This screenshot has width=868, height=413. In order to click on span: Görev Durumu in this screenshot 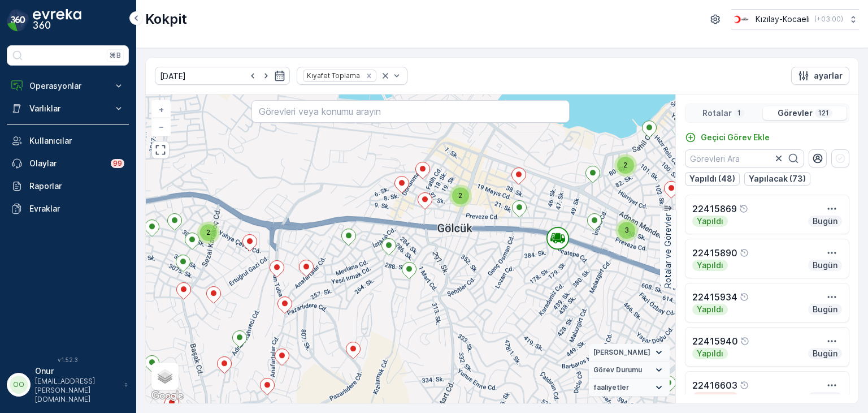, I will do `click(618, 370)`.